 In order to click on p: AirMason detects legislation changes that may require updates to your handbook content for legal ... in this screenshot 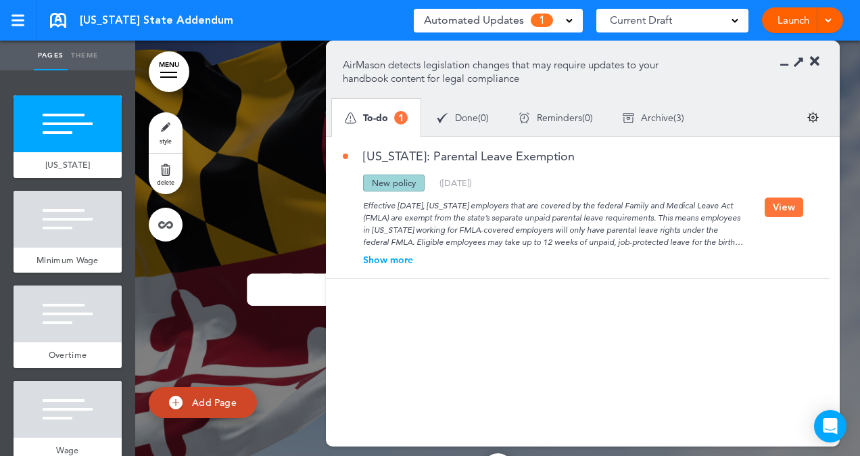, I will do `click(511, 72)`.